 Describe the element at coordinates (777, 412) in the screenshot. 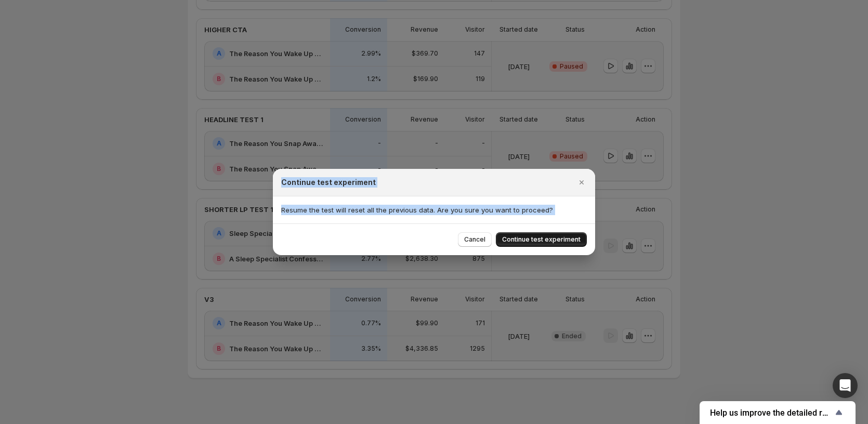

I see `button: Show survey - Help us improve the detailed report for A/B campaigns` at that location.